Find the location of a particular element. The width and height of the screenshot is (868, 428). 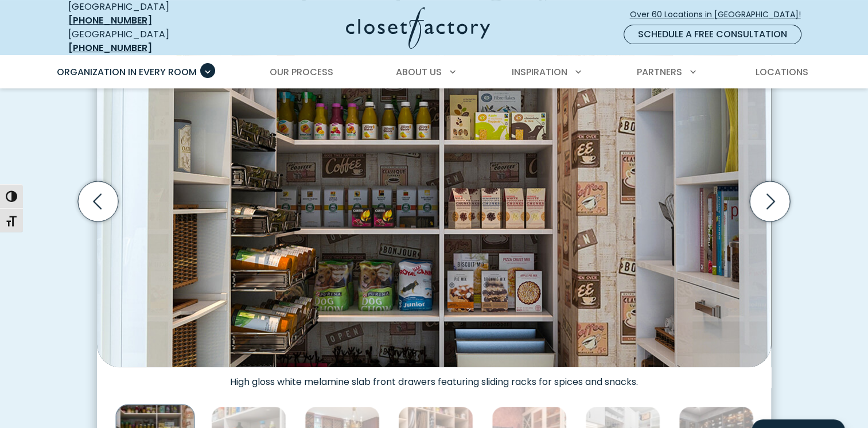

button: Next slide is located at coordinates (770, 201).